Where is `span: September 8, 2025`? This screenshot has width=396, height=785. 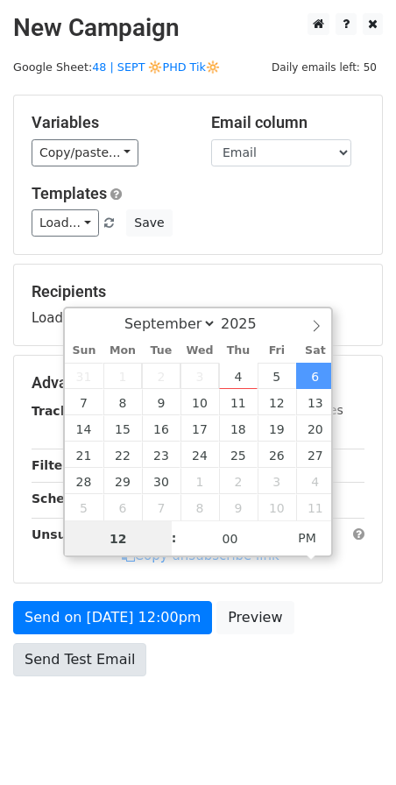 span: September 8, 2025 is located at coordinates (123, 402).